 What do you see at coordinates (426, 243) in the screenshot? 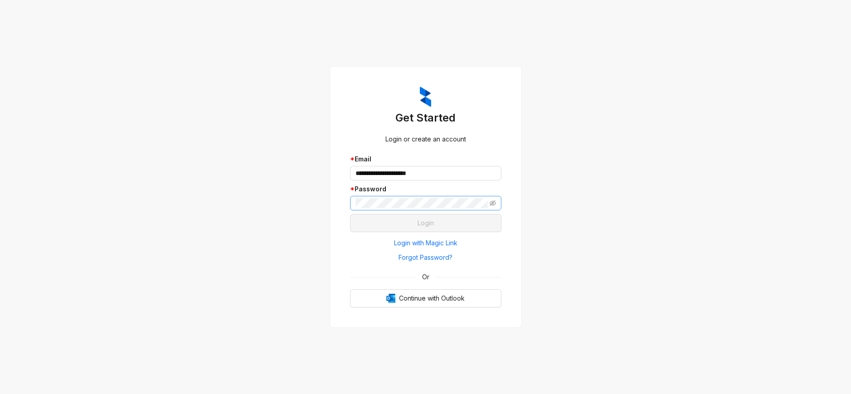
I see `button: Login with Magic Link` at bounding box center [426, 243].